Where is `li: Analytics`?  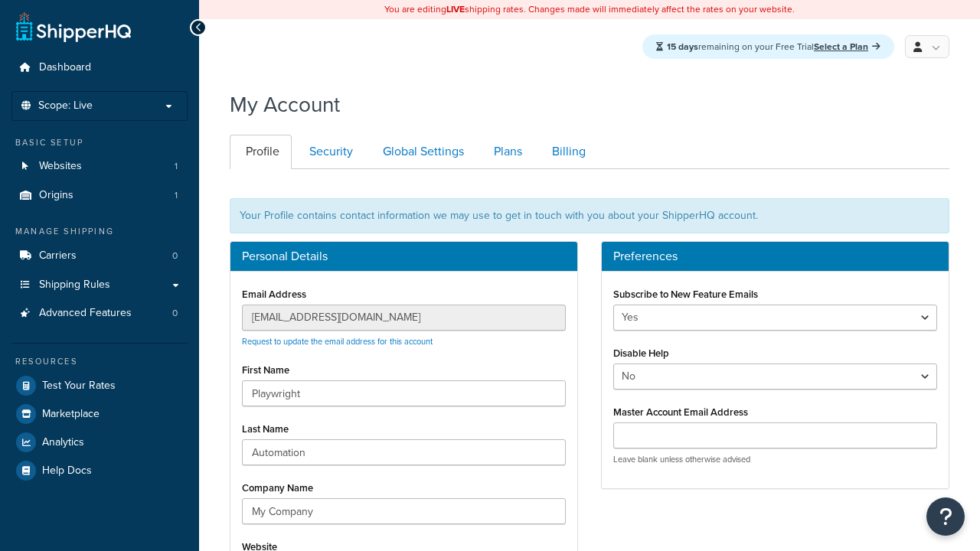
li: Analytics is located at coordinates (100, 442).